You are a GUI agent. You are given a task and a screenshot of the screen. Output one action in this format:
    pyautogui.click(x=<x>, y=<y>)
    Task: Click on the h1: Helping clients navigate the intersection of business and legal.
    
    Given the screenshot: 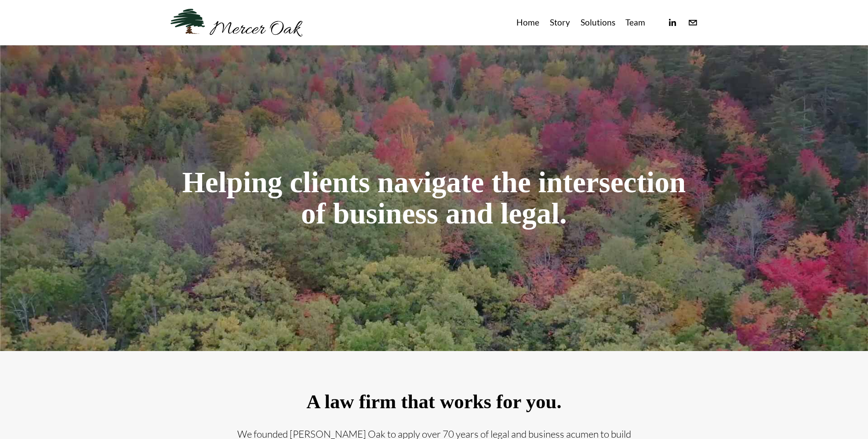 What is the action you would take?
    pyautogui.click(x=434, y=198)
    